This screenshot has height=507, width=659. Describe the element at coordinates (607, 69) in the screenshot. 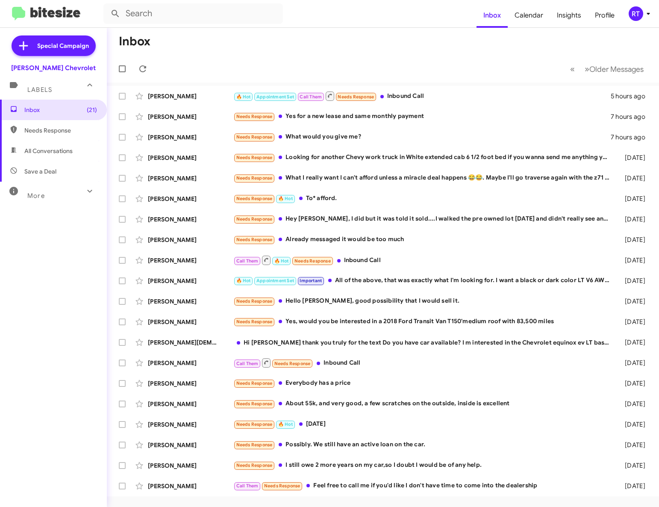

I see `nav: Page navigation example` at that location.